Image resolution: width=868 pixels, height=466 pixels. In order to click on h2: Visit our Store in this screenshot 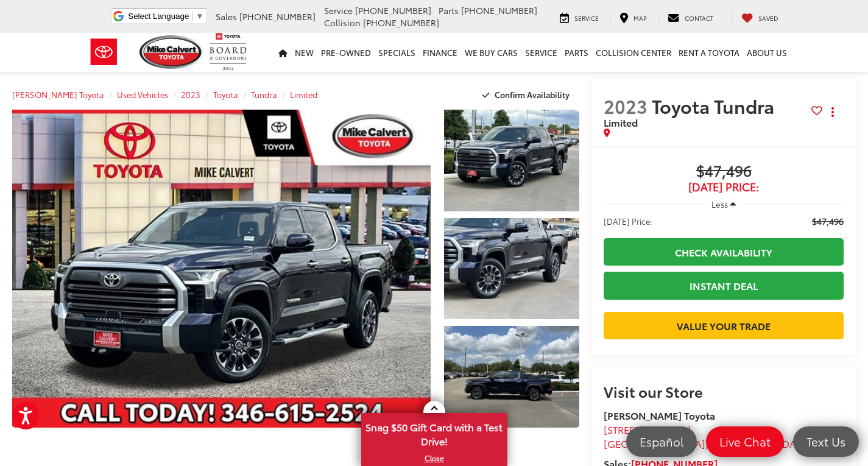, I will do `click(723, 391)`.